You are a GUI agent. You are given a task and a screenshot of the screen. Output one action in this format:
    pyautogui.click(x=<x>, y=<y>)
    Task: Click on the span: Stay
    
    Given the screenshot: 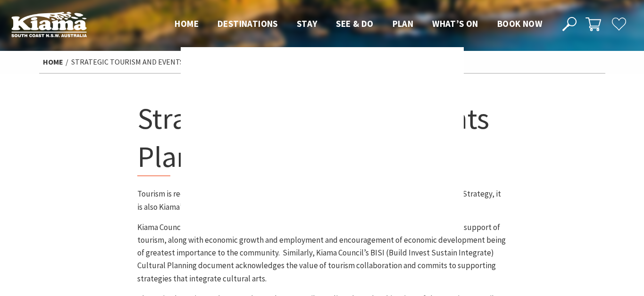 What is the action you would take?
    pyautogui.click(x=307, y=24)
    